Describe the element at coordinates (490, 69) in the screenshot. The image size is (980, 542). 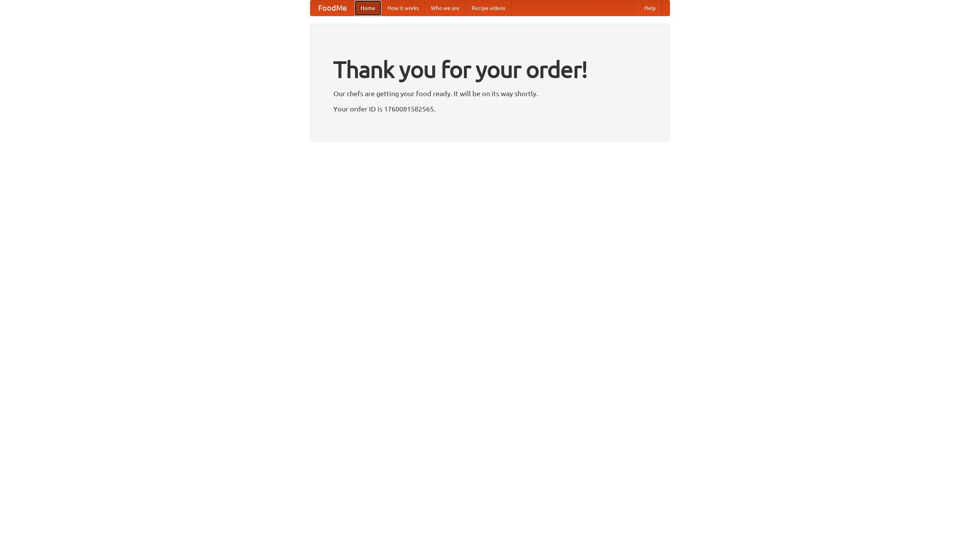
I see `h1: Thank you for your order!` at that location.